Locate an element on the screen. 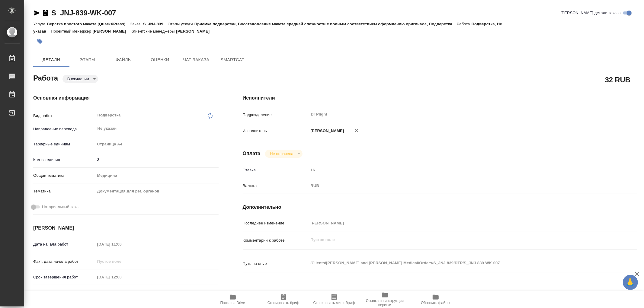  div: Медицина is located at coordinates (157, 175).